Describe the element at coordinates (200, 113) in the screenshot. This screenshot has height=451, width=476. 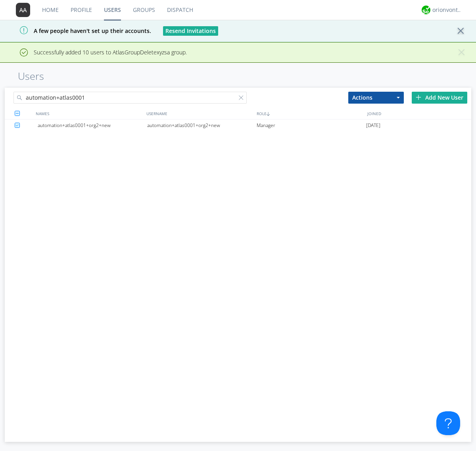
I see `div: USERNAME` at that location.